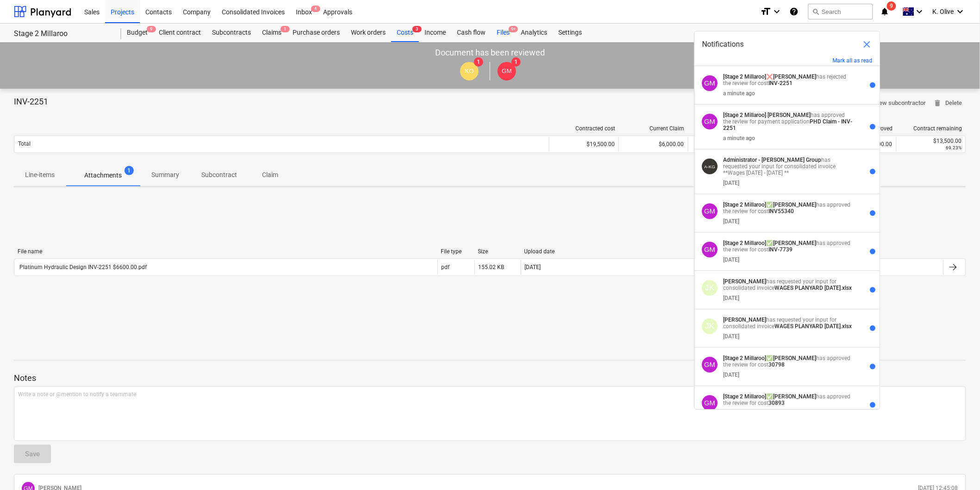 The height and width of the screenshot is (490, 980). I want to click on div: Client contract, so click(179, 33).